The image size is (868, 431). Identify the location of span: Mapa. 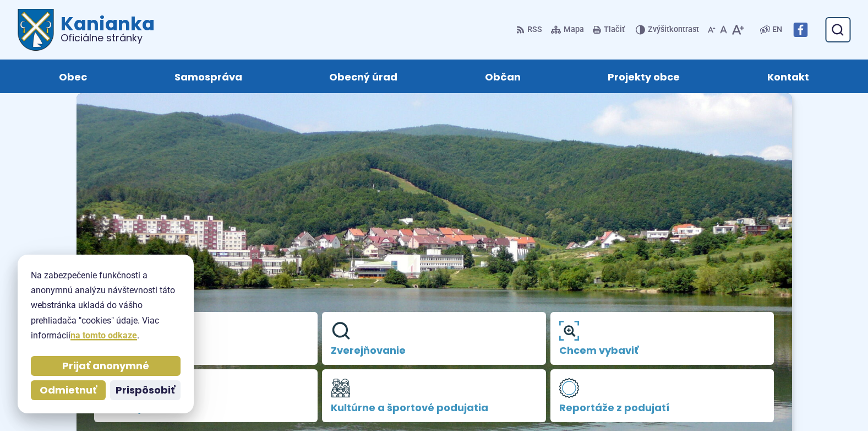
(573, 30).